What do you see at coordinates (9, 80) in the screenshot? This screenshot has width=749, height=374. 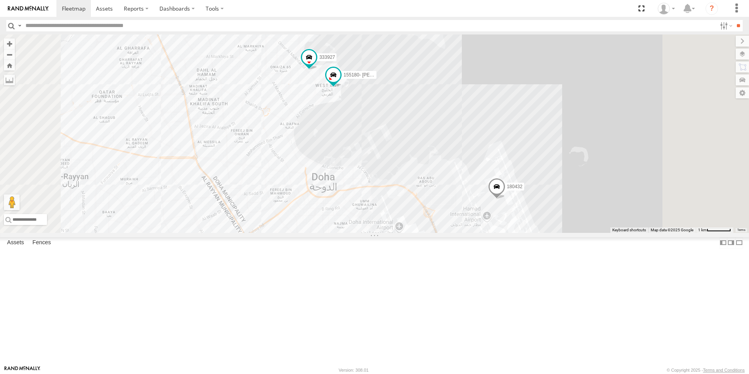 I see `label: Measure` at bounding box center [9, 80].